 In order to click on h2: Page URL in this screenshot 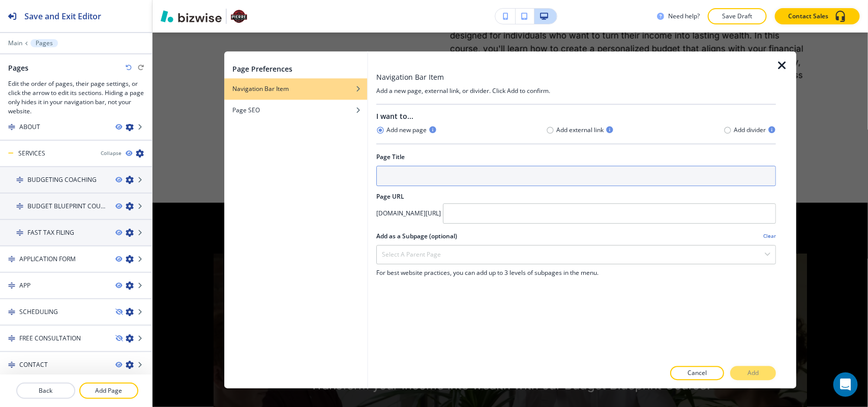, I will do `click(576, 197)`.